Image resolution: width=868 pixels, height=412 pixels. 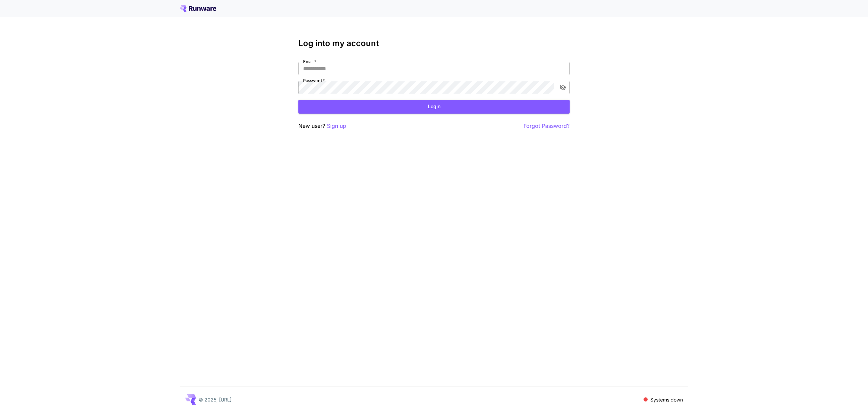 I want to click on p: Forgot Password?, so click(x=546, y=126).